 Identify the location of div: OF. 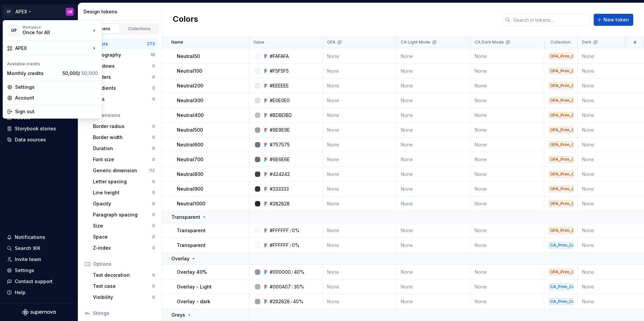
(14, 31).